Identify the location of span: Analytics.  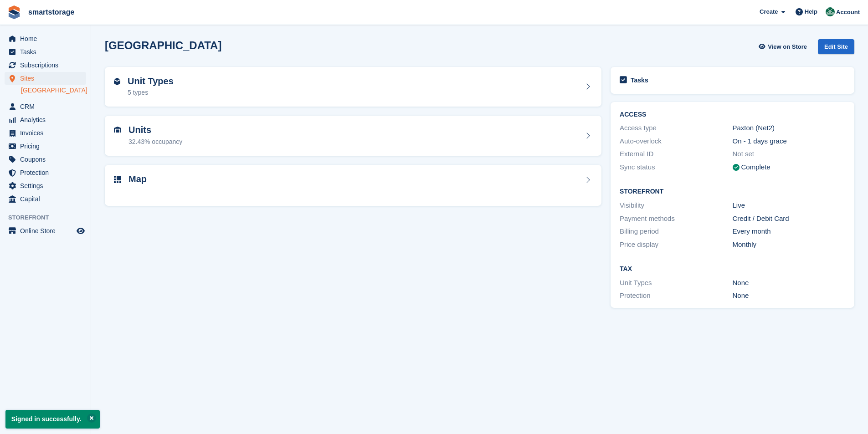
(47, 120).